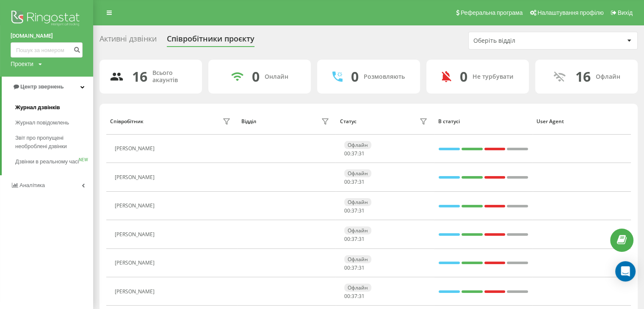 This screenshot has height=309, width=644. Describe the element at coordinates (347, 121) in the screenshot. I see `div: Статус` at that location.